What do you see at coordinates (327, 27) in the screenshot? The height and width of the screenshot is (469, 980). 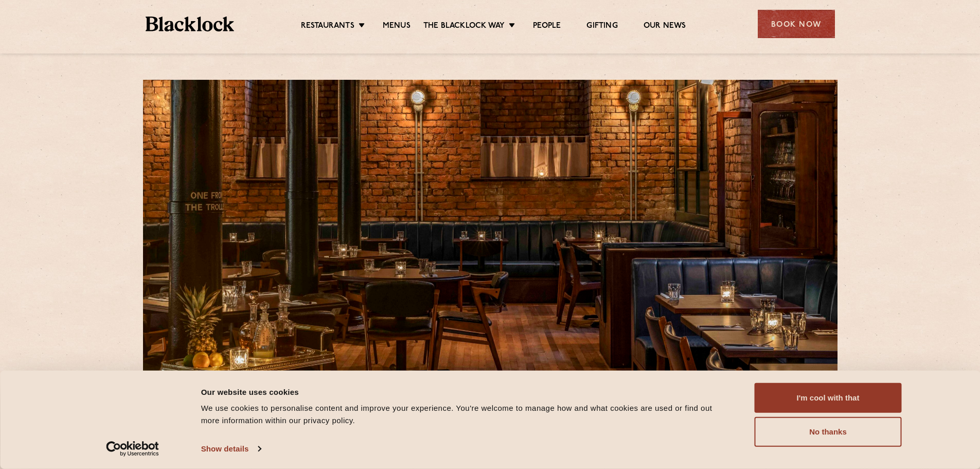 I see `a: Restaurants` at bounding box center [327, 27].